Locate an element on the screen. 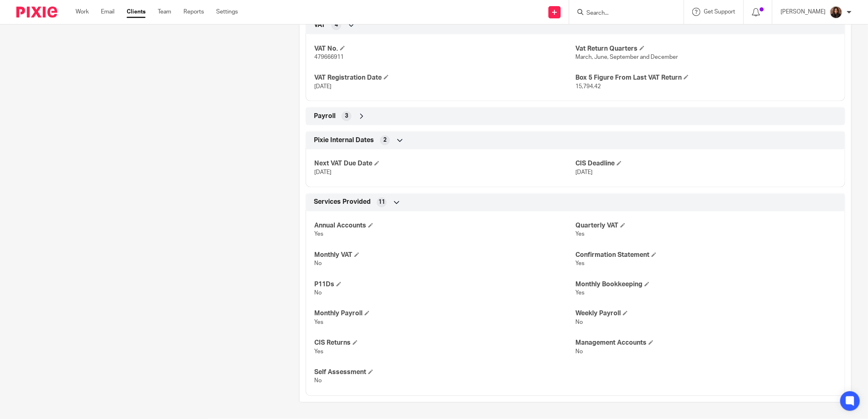 This screenshot has width=868, height=419. h4: Weekly Payroll is located at coordinates (706, 313).